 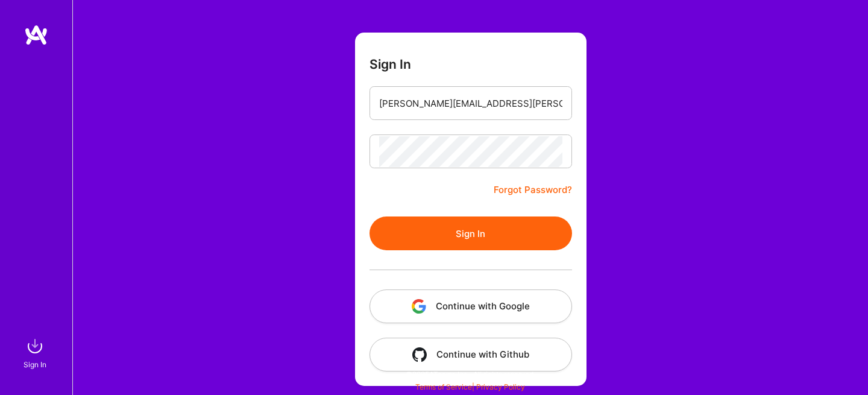 What do you see at coordinates (470, 374) in the screenshot?
I see `div: © 2025 ATeams Inc., All rights reserved.` at bounding box center [470, 374].